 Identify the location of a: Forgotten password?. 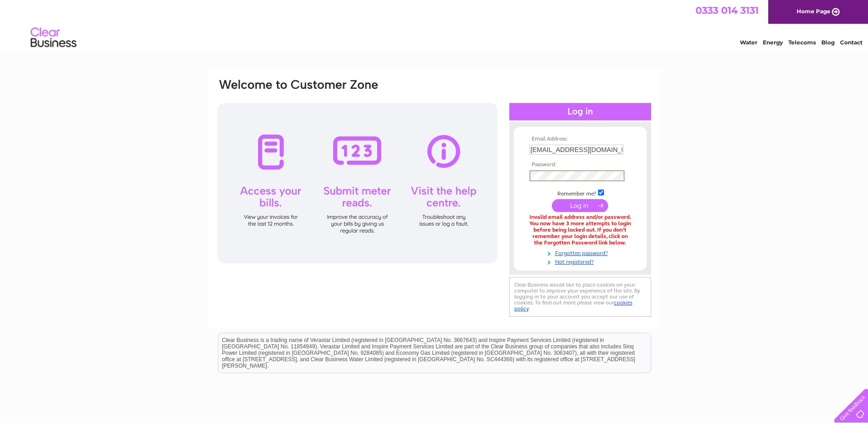
(581, 252).